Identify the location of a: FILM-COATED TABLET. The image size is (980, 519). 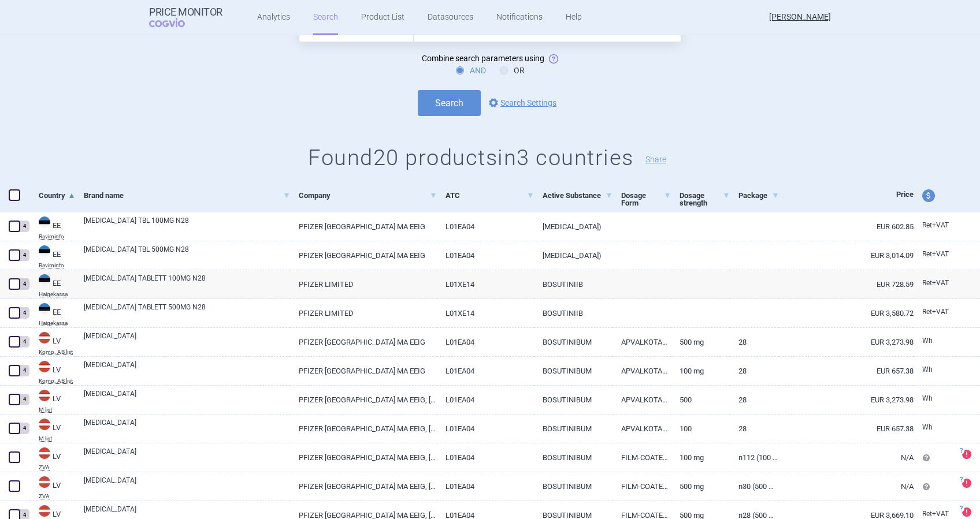
(642, 487).